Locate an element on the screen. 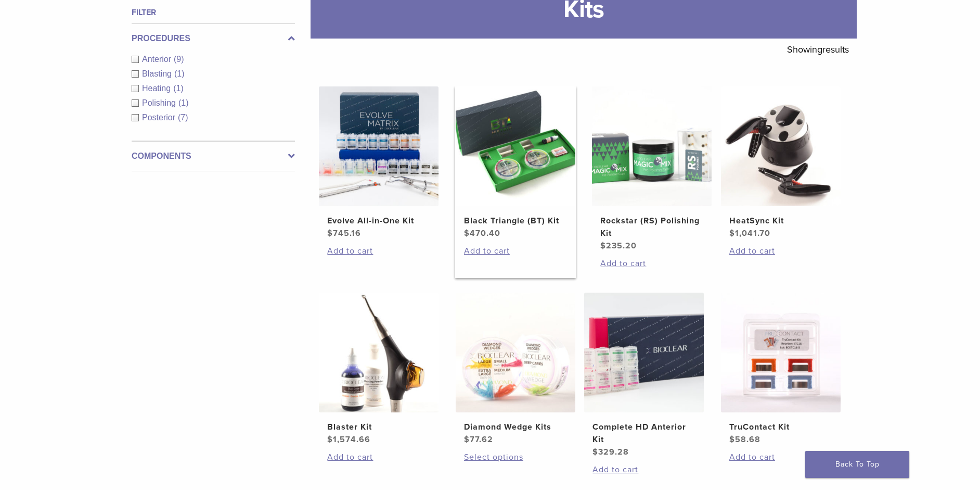  a: Complete HD Anterior KitComplete HD Anterior Kit $329.28 is located at coordinates (644, 375).